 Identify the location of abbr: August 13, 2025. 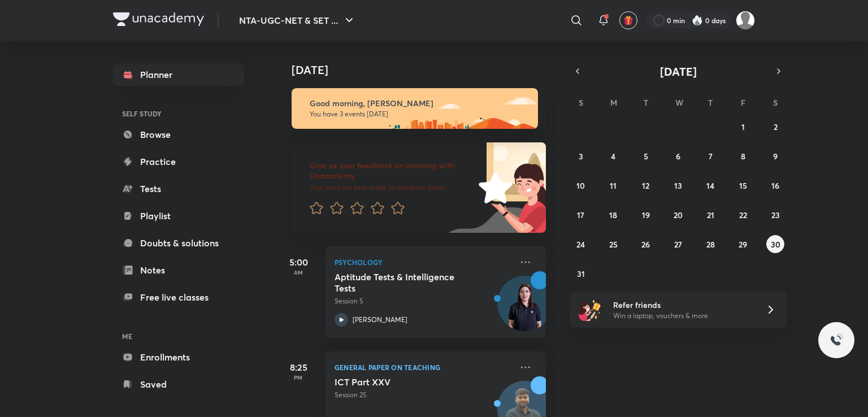
(678, 185).